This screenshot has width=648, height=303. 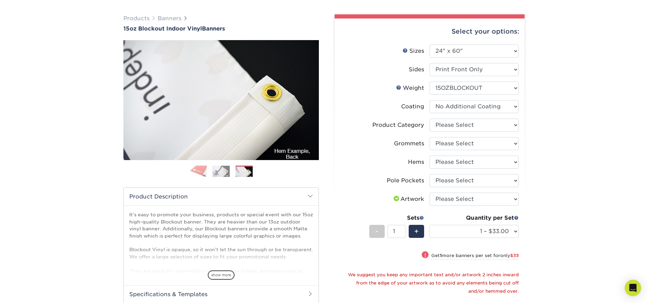 What do you see at coordinates (221, 28) in the screenshot?
I see `a: 15oz Blockout Indoor VinylBanners` at bounding box center [221, 28].